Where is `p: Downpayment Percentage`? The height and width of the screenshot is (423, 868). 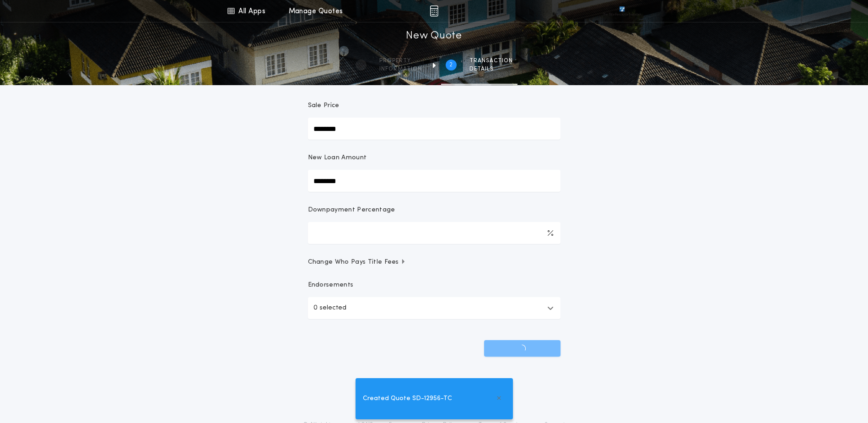
p: Downpayment Percentage is located at coordinates (352, 210).